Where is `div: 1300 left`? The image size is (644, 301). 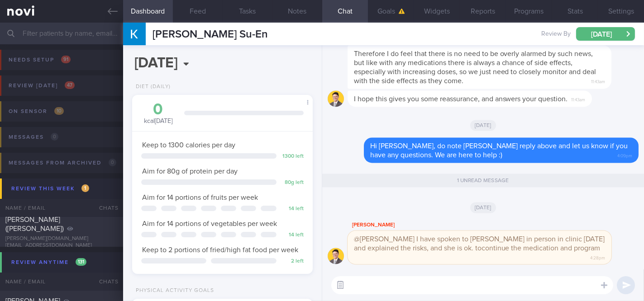
div: 1300 left is located at coordinates (292, 157).